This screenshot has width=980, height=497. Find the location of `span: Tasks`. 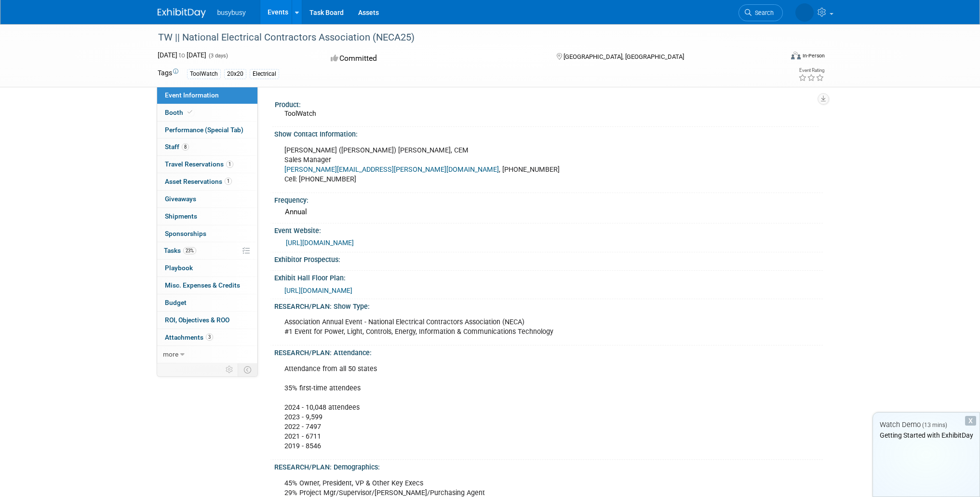

span: Tasks is located at coordinates (180, 251).